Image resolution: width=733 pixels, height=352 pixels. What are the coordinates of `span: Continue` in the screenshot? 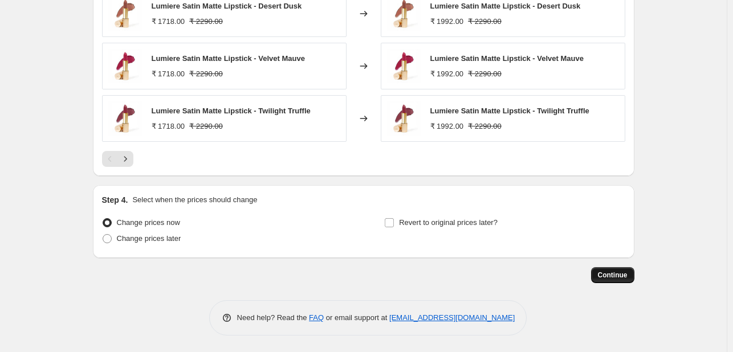 It's located at (612, 275).